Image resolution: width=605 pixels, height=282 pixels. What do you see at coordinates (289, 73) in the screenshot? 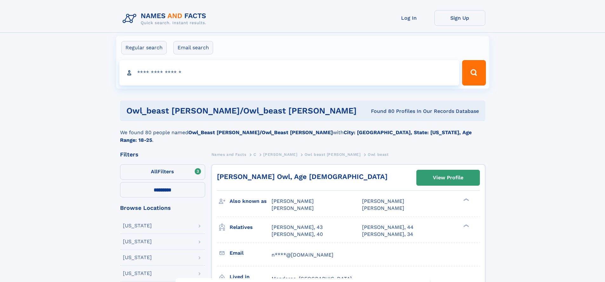
I see `input: search input` at bounding box center [289, 73].